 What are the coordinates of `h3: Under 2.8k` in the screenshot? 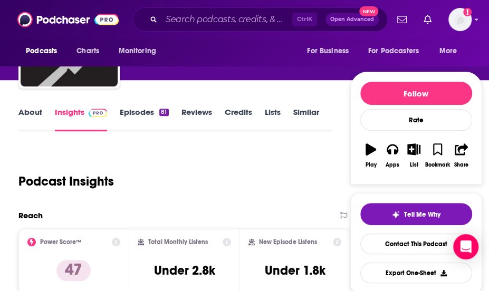 It's located at (184, 271).